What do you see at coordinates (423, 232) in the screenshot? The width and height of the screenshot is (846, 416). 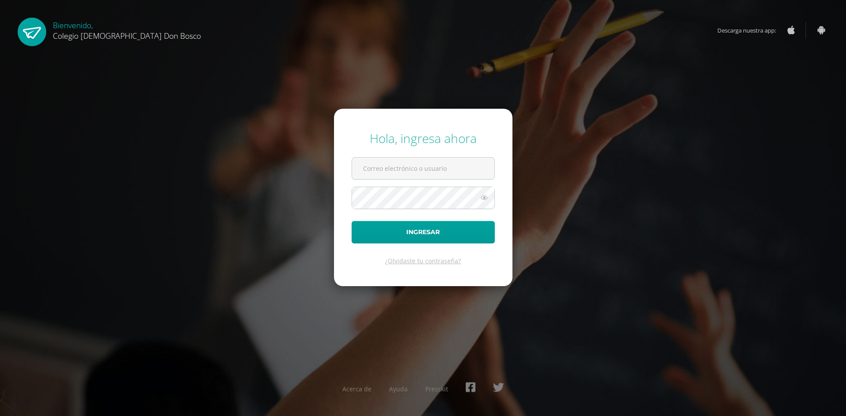 I see `button: Ingresar` at bounding box center [423, 232].